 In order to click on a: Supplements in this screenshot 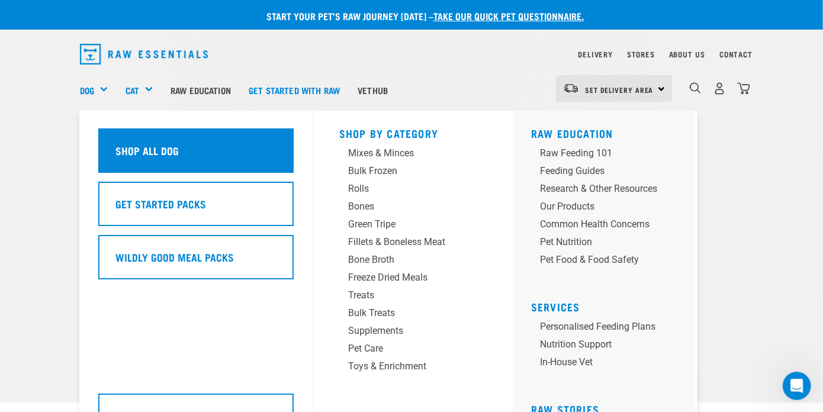, I will do `click(413, 333)`.